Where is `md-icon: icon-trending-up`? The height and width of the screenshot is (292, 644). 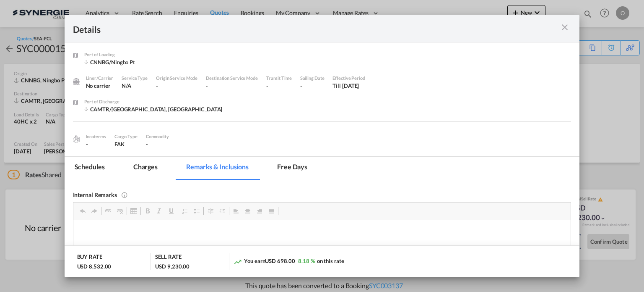
md-icon: icon-trending-up is located at coordinates (237, 262).